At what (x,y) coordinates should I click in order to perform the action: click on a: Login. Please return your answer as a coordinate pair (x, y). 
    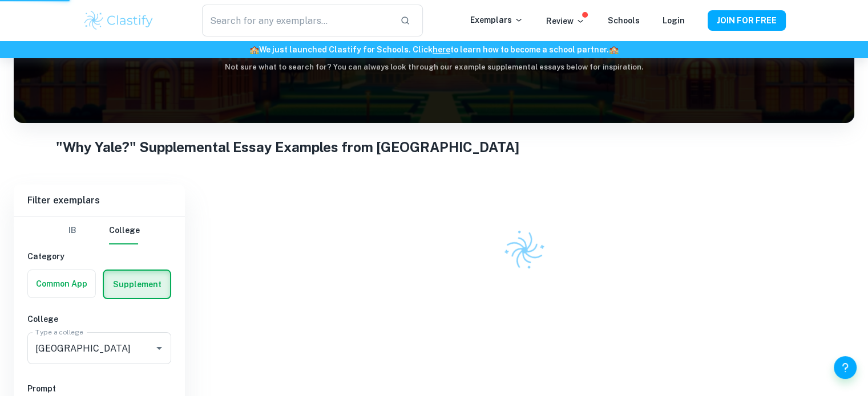
    Looking at the image, I should click on (673, 20).